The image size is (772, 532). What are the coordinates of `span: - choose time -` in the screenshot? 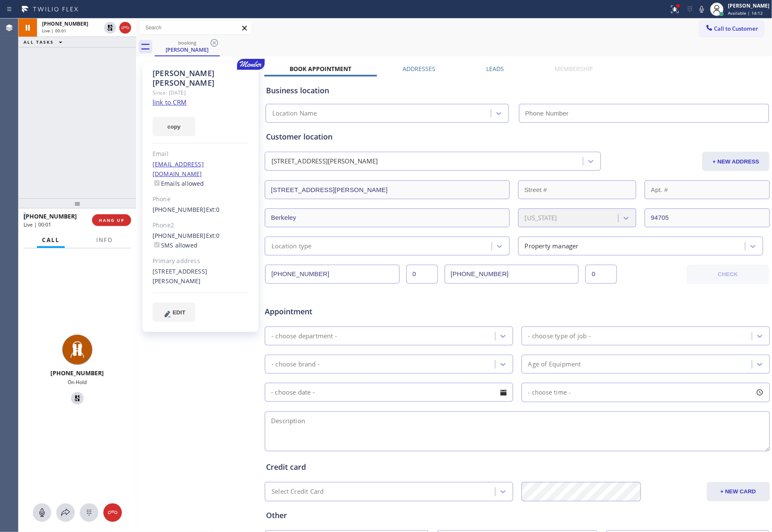 It's located at (550, 392).